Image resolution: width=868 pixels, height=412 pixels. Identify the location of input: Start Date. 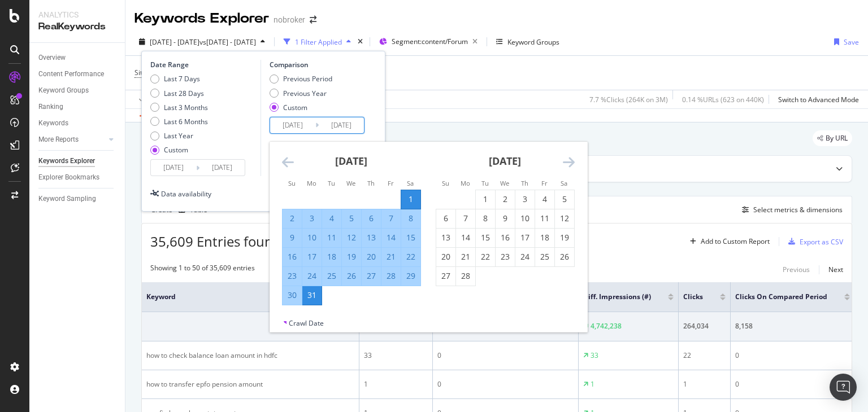
(174, 168).